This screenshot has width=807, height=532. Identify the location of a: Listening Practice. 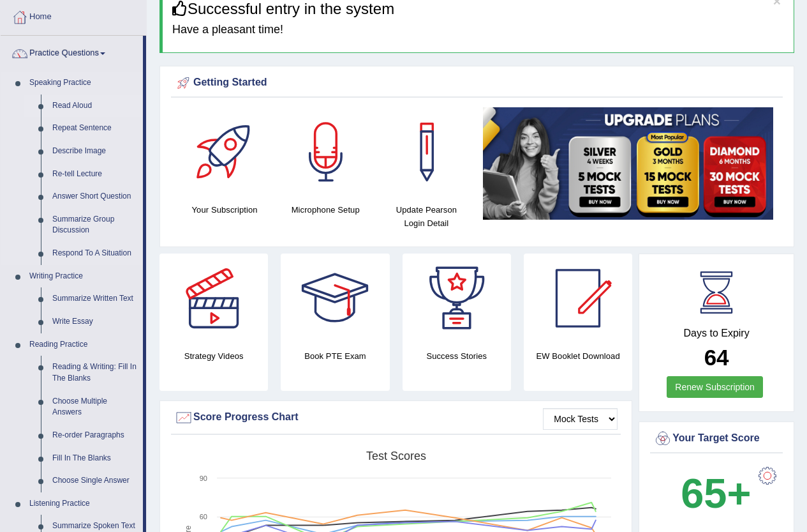
(83, 503).